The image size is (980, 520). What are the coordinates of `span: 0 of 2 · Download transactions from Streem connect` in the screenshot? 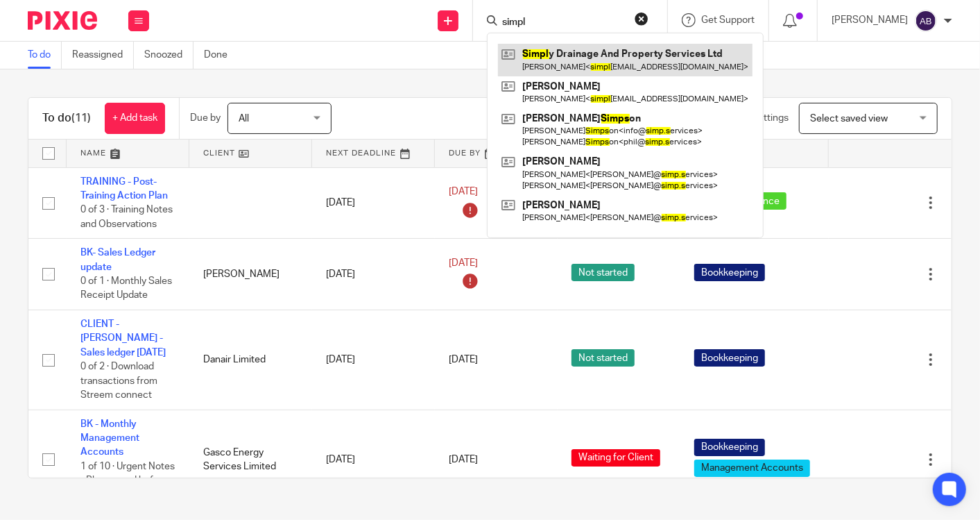 It's located at (119, 380).